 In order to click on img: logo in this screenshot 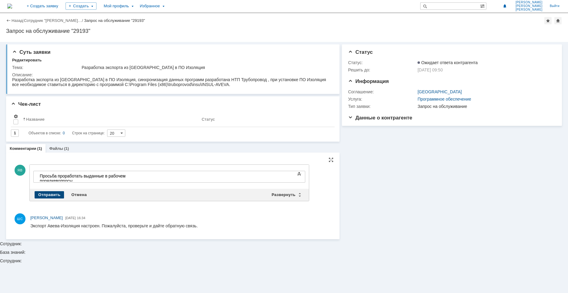, I will do `click(10, 6)`.